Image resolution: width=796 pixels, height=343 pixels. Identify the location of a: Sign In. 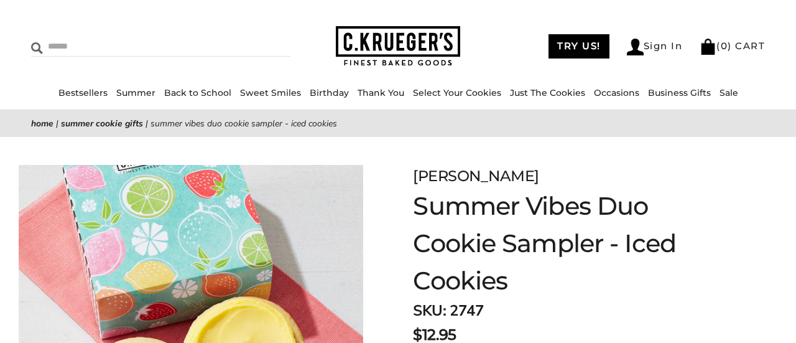
(655, 47).